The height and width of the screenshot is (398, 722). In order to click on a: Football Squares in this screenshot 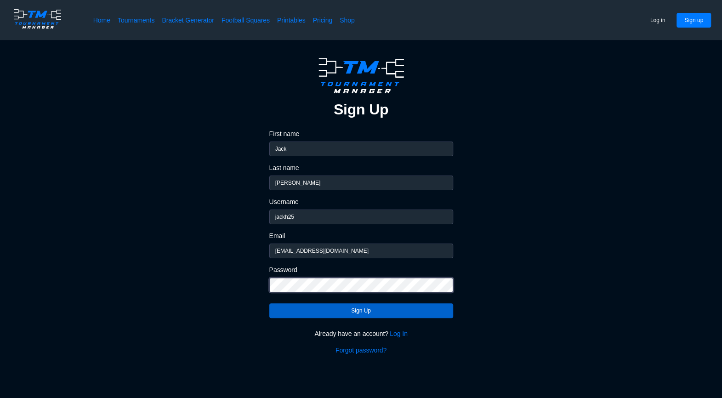, I will do `click(245, 20)`.